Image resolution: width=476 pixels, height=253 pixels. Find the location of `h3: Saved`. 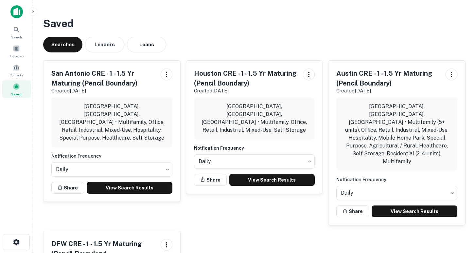

h3: Saved is located at coordinates (254, 24).